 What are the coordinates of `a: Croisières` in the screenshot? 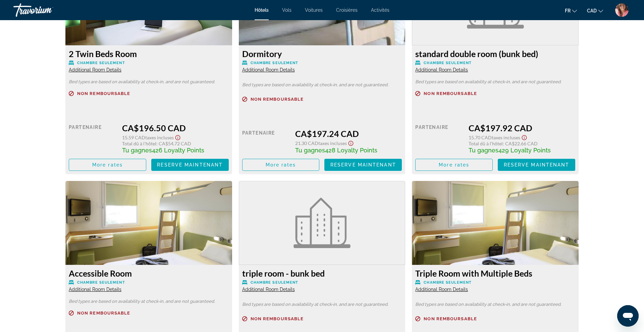 It's located at (347, 10).